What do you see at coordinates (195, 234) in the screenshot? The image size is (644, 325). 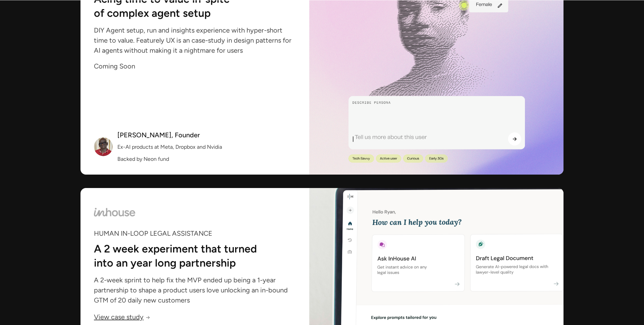 I see `div: HUMAN IN-LOOP LEGAL ASSISTANCE` at bounding box center [195, 234].